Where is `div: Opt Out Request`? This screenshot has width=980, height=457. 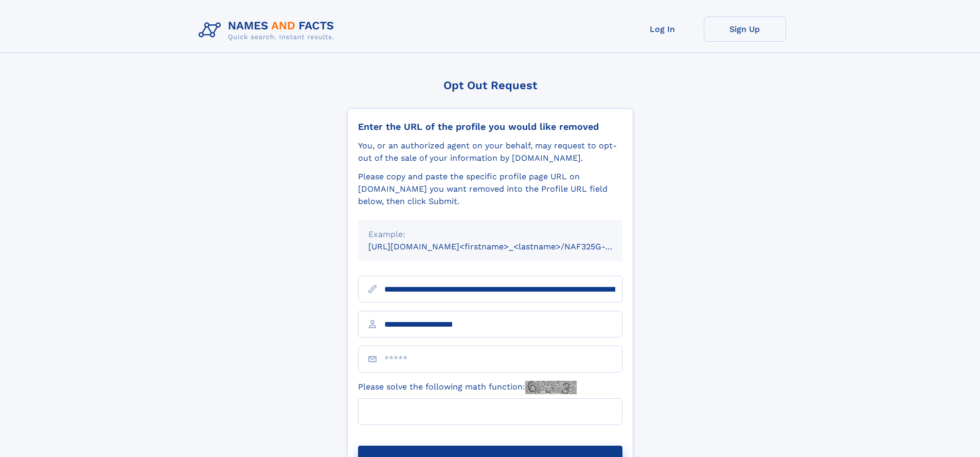 div: Opt Out Request is located at coordinates (490, 85).